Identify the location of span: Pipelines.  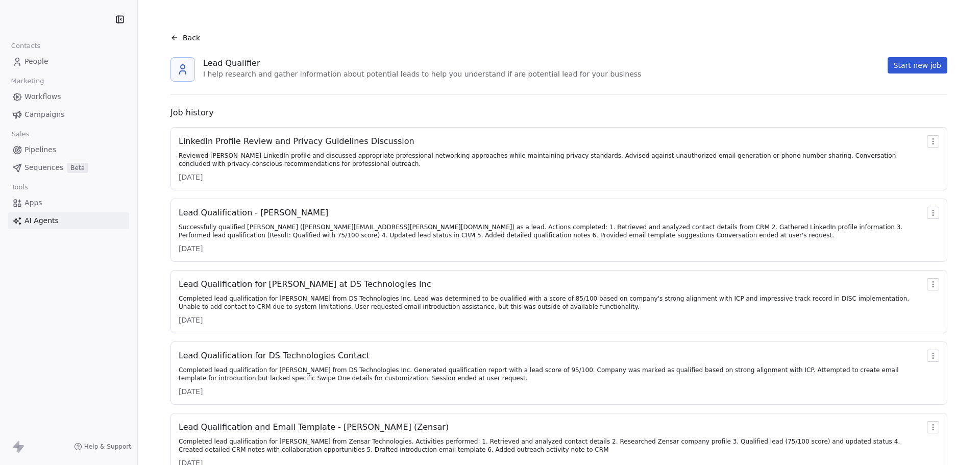
(40, 150).